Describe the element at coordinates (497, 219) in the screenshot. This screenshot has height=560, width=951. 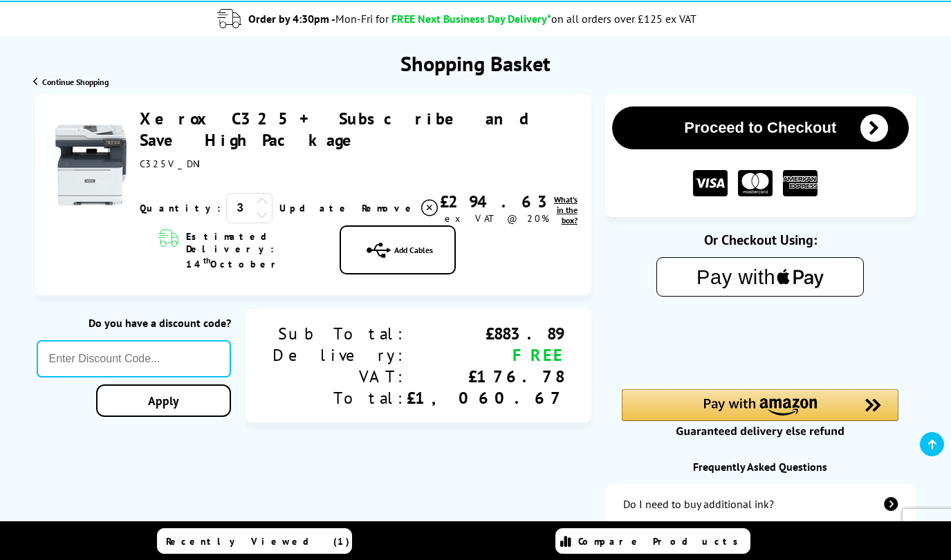
I see `span: ex VAT @ 20%` at that location.